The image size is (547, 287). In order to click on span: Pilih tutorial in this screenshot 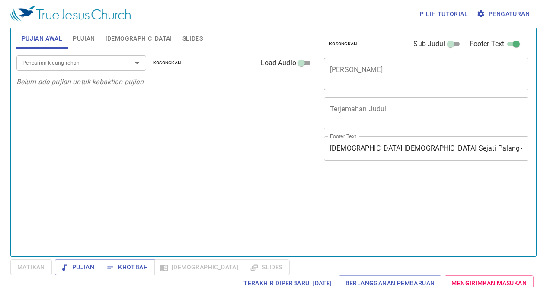, I will do `click(443, 14)`.